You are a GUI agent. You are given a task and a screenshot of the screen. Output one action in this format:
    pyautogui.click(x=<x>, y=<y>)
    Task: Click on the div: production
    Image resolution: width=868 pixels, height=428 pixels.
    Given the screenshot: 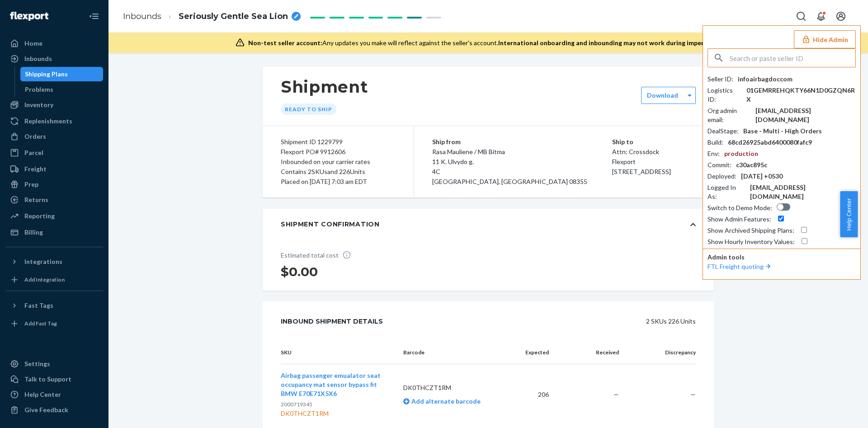 What is the action you would take?
    pyautogui.click(x=740, y=153)
    